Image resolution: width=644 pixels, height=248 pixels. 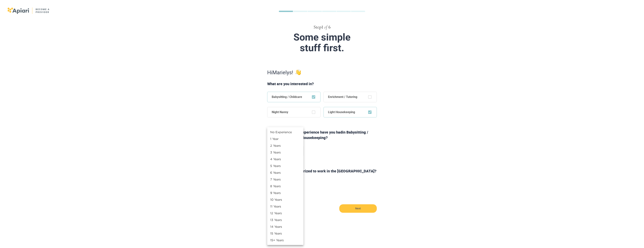 I want to click on li: 10 Years, so click(x=285, y=199).